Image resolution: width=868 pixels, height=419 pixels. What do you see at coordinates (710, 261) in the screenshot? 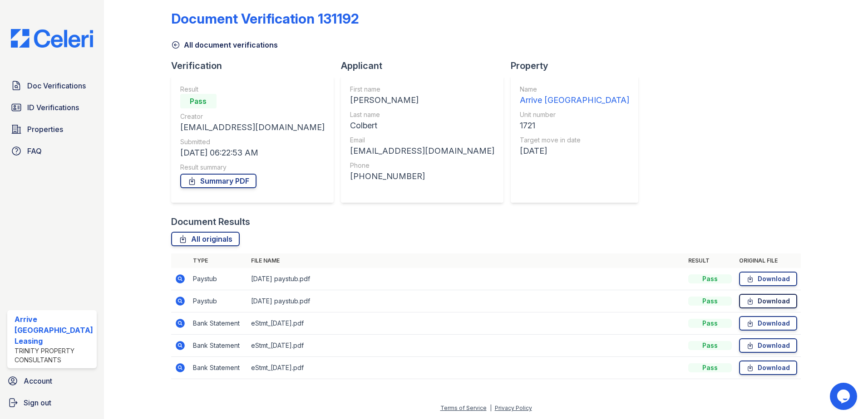
I see `th: Result` at bounding box center [710, 261].